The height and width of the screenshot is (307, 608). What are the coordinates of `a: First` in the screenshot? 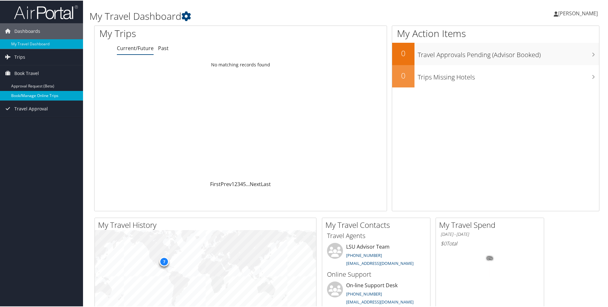 It's located at (215, 184).